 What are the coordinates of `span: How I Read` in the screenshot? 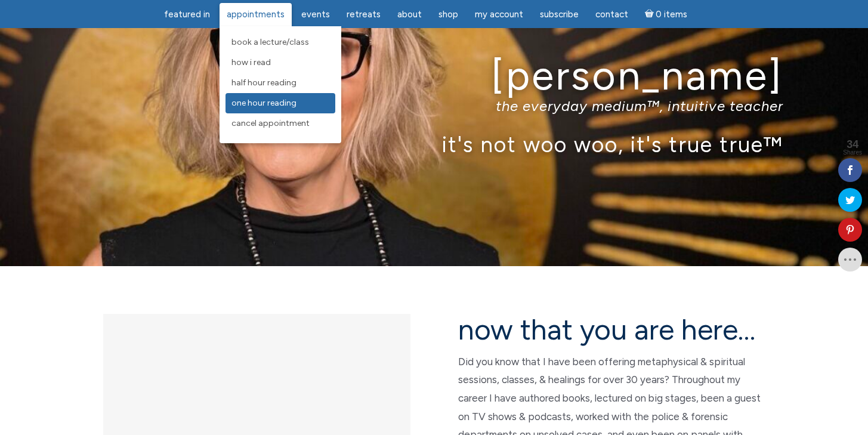 It's located at (251, 62).